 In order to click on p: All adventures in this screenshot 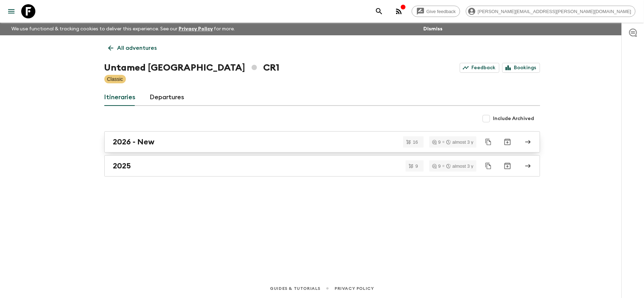, I will do `click(137, 48)`.